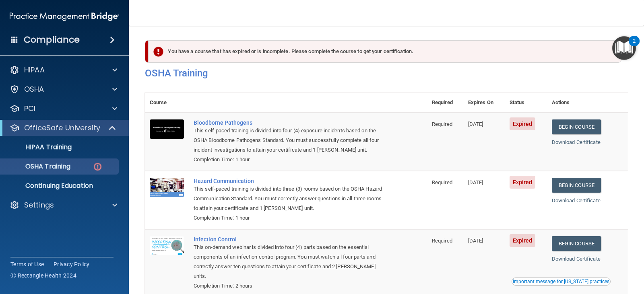  I want to click on a: Bloodborne Pathogens, so click(290, 123).